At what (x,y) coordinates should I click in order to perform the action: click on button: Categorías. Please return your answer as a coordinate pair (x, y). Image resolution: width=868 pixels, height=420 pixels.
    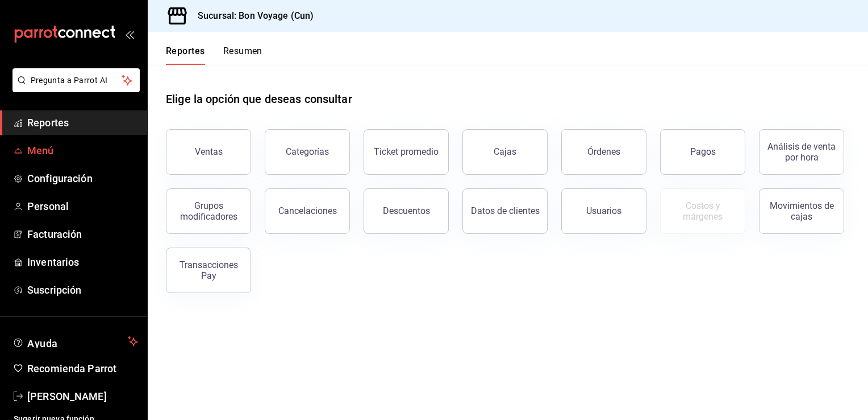
    Looking at the image, I should click on (307, 152).